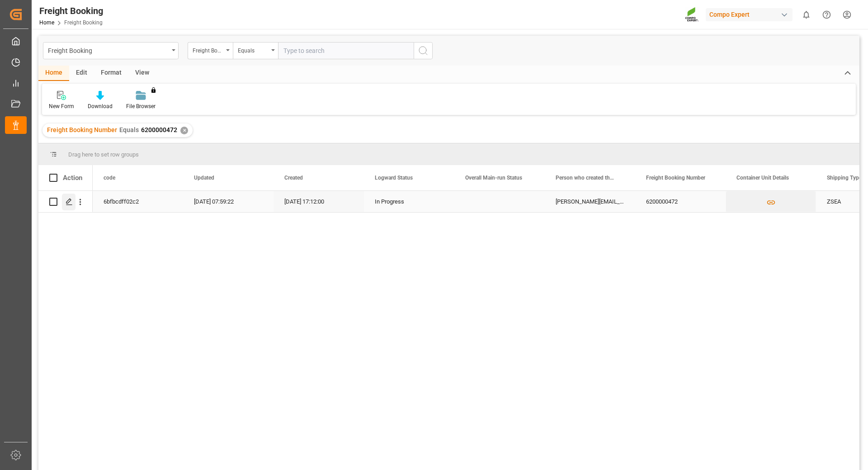 This screenshot has height=470, width=868. Describe the element at coordinates (111, 74) in the screenshot. I see `div: Format` at that location.